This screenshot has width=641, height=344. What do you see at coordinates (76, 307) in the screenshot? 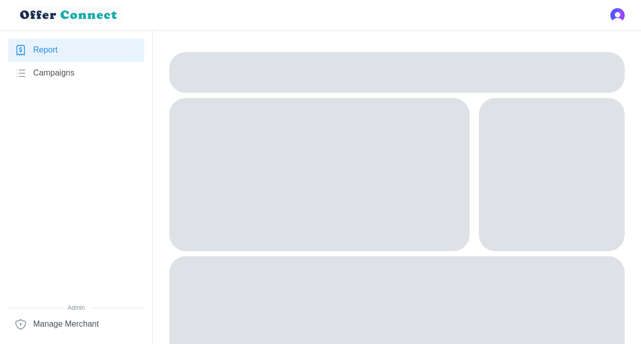
I see `span: Admin` at bounding box center [76, 307].